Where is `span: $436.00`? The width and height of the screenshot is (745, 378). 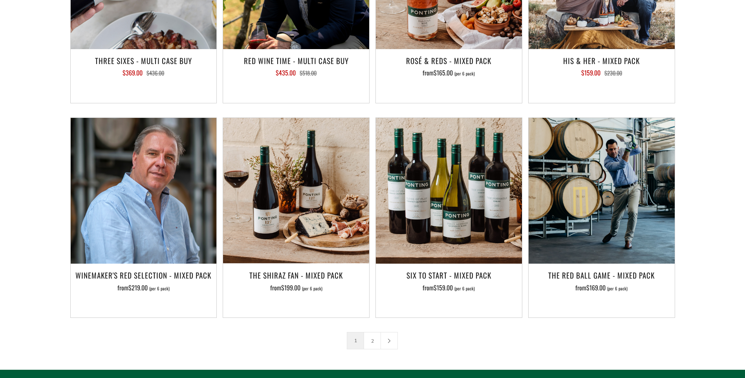
span: $436.00 is located at coordinates (155, 73).